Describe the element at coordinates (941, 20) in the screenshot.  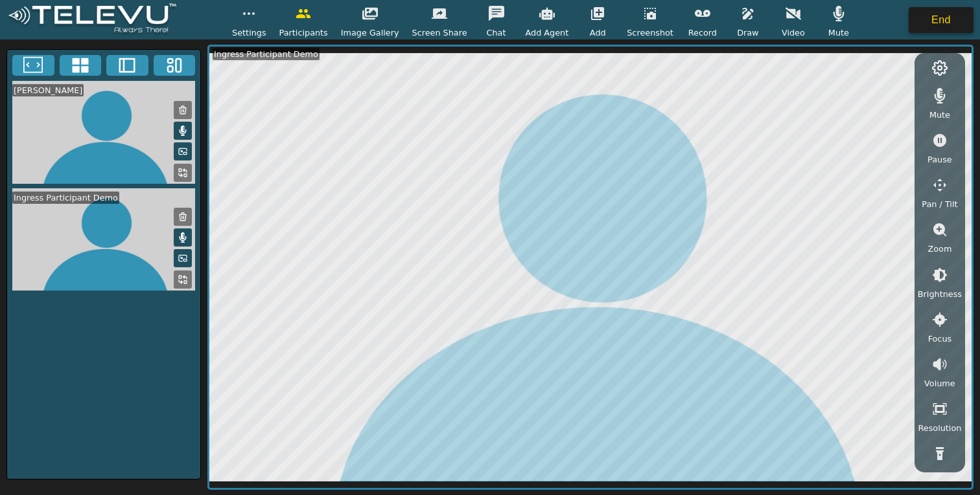
I see `button: End` at that location.